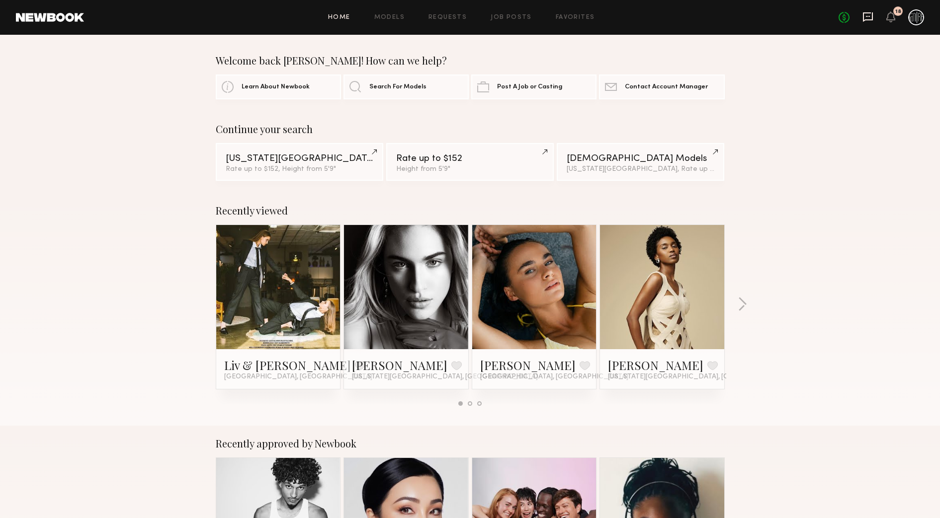 This screenshot has width=940, height=518. What do you see at coordinates (511, 17) in the screenshot?
I see `a: Job Posts` at bounding box center [511, 17].